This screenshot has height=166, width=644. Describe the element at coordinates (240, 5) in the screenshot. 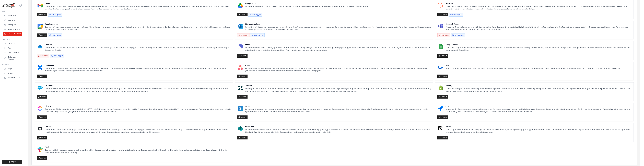

I see `img: Google Drive Logo` at that location.